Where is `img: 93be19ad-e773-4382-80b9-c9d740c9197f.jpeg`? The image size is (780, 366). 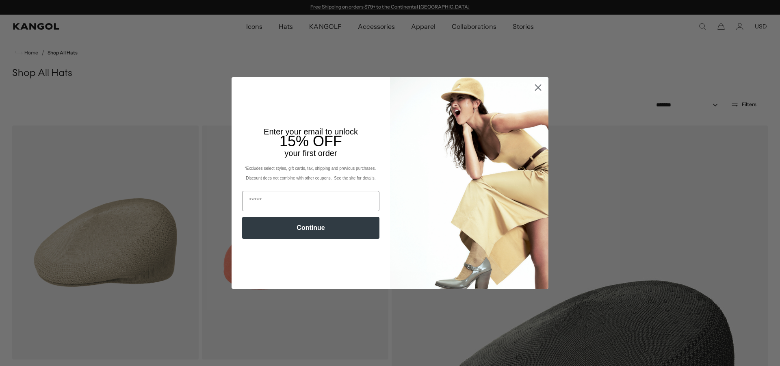 img: 93be19ad-e773-4382-80b9-c9d740c9197f.jpeg is located at coordinates (469, 183).